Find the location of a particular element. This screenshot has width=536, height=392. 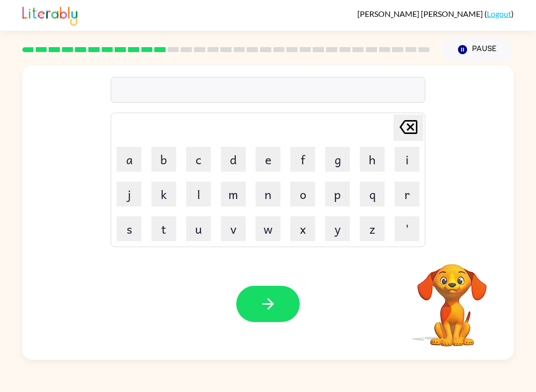

button: w is located at coordinates (268, 229).